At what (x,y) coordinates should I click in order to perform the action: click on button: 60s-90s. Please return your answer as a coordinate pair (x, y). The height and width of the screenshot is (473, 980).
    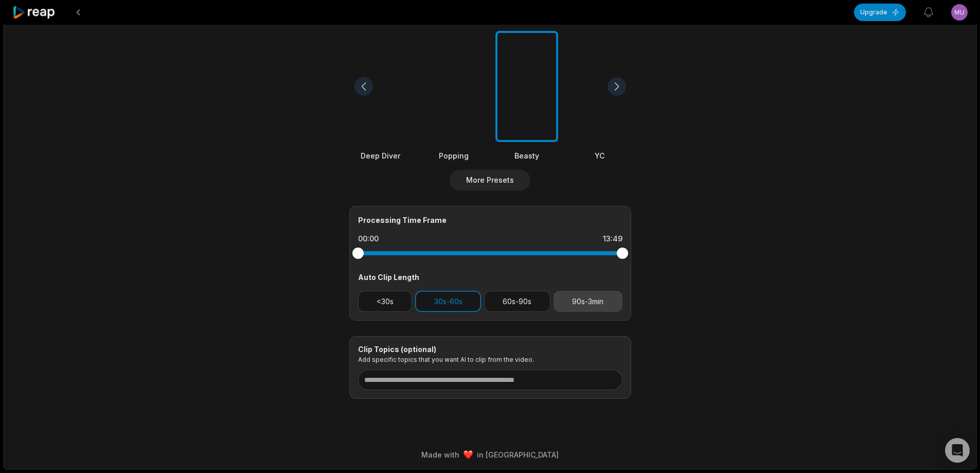
    Looking at the image, I should click on (517, 301).